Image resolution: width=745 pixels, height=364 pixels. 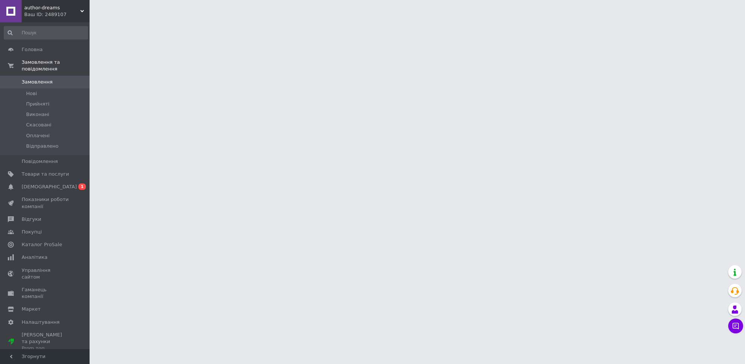 What do you see at coordinates (32, 232) in the screenshot?
I see `span: Покупці` at bounding box center [32, 232].